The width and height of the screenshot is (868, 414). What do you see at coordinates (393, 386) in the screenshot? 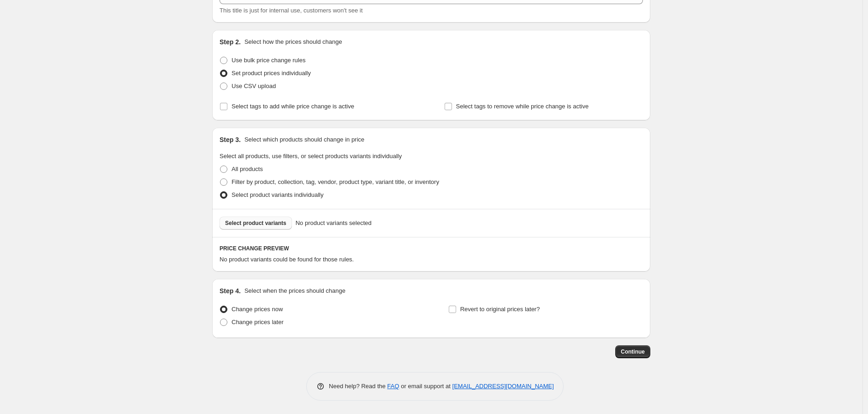
I see `a: FAQ` at bounding box center [393, 386].